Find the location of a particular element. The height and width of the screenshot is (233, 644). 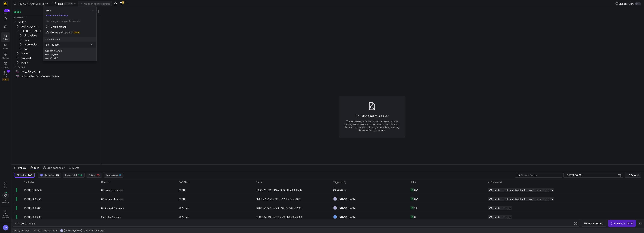

div: Create branch is located at coordinates (54, 51).